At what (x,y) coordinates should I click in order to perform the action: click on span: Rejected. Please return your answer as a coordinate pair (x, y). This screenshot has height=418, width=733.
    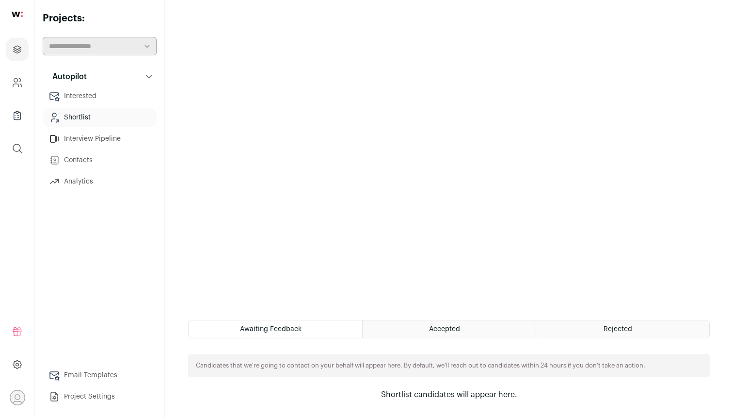
    Looking at the image, I should click on (618, 329).